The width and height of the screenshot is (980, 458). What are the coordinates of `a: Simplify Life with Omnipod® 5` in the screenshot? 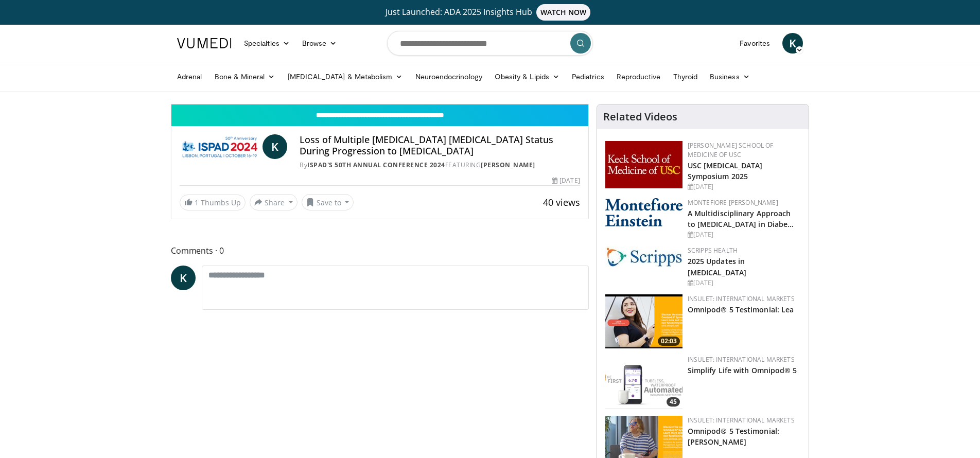 It's located at (742, 369).